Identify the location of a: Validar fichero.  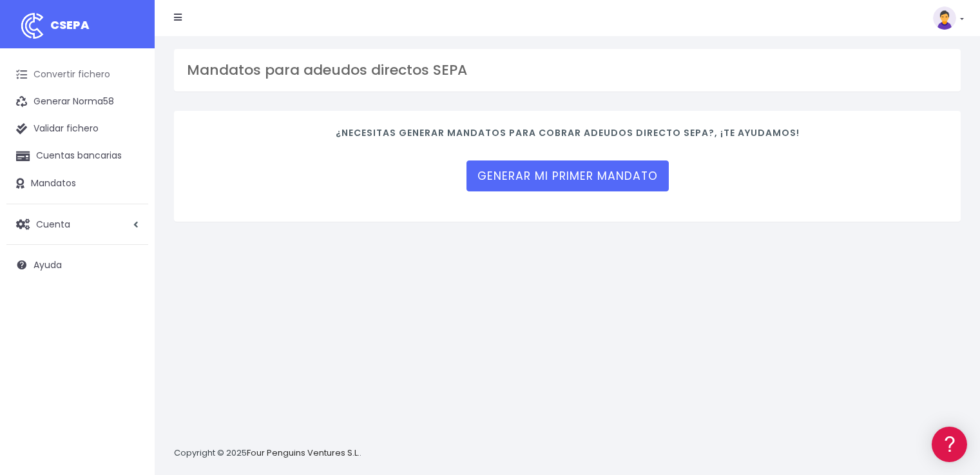
(77, 129).